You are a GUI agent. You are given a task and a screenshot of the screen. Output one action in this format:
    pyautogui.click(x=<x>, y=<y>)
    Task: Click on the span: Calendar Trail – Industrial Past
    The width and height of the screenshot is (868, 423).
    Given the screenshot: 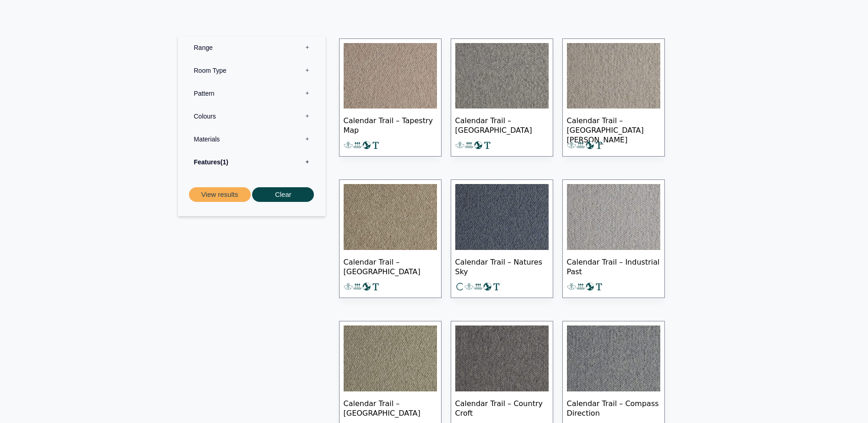 What is the action you would take?
    pyautogui.click(x=614, y=266)
    